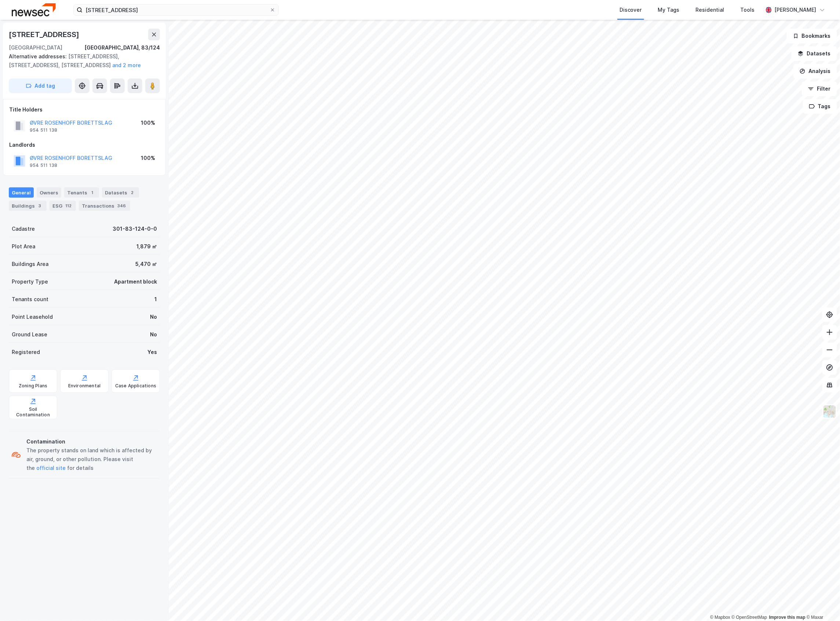  What do you see at coordinates (152, 352) in the screenshot?
I see `div: Yes` at bounding box center [152, 352].